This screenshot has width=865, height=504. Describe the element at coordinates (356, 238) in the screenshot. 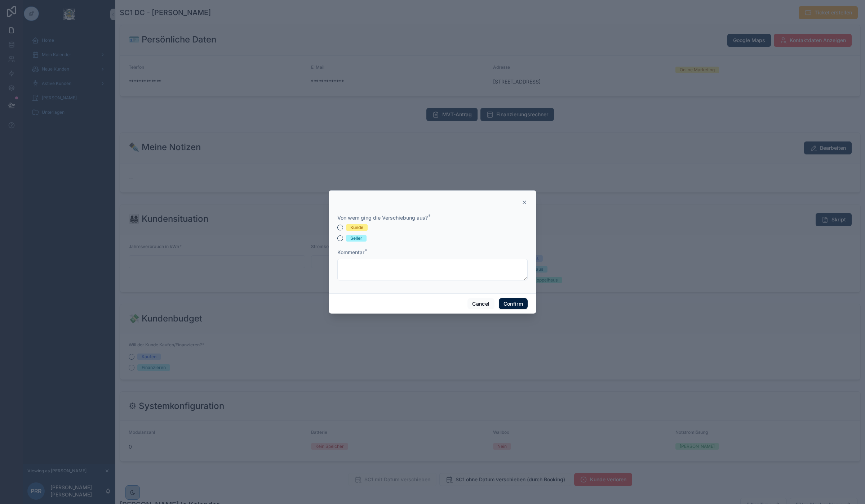

I see `div: Seller` at that location.